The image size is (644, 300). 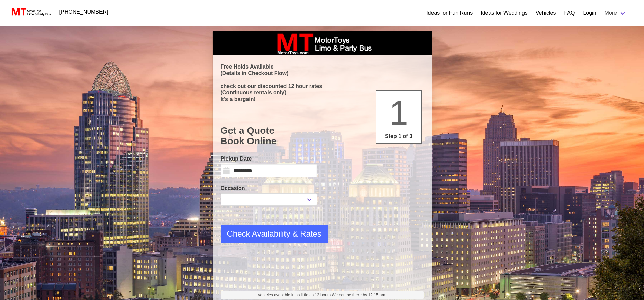 I want to click on p: (Continuous rentals only), so click(x=322, y=92).